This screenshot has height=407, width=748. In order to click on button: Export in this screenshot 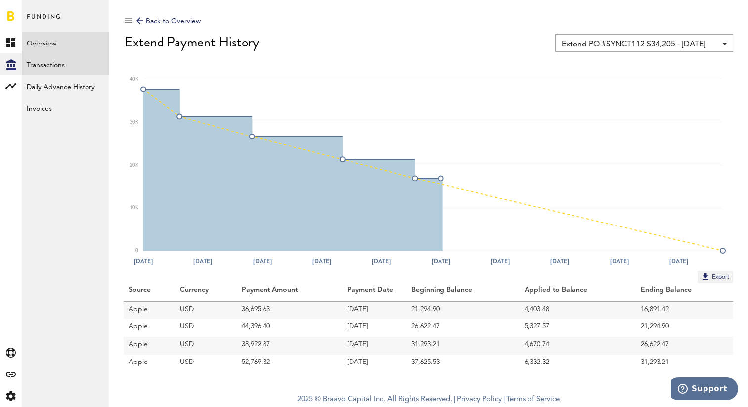, I will do `click(716, 277)`.